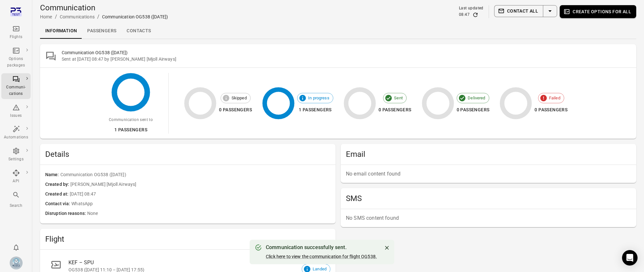 The width and height of the screenshot is (644, 272). Describe the element at coordinates (598, 11) in the screenshot. I see `button: Create options for all` at that location.